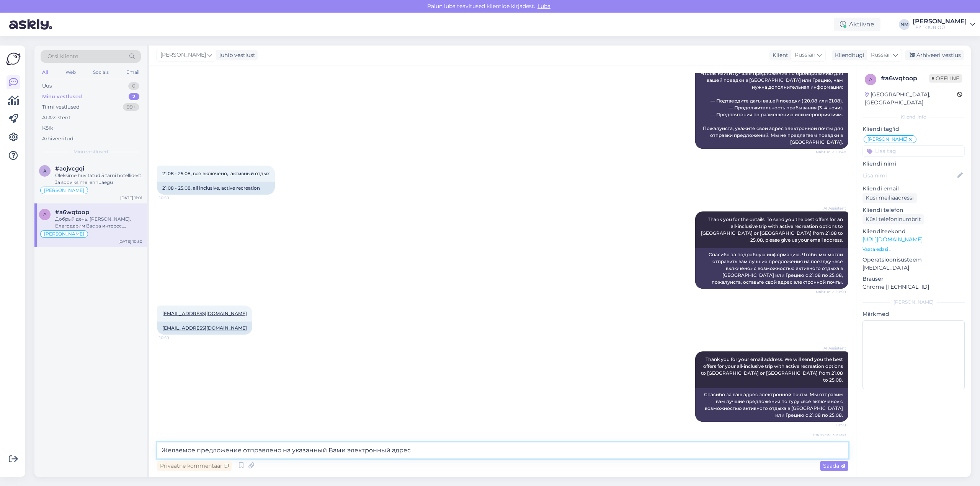 Image resolution: width=980 pixels, height=486 pixels. What do you see at coordinates (45, 73) in the screenshot?
I see `div: All` at bounding box center [45, 73].